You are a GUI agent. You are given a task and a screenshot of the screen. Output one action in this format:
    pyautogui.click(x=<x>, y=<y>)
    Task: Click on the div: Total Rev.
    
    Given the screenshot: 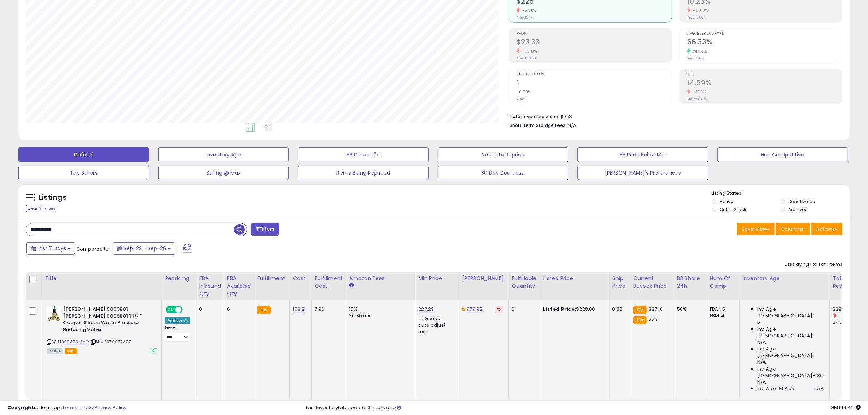 What is the action you would take?
    pyautogui.click(x=846, y=282)
    